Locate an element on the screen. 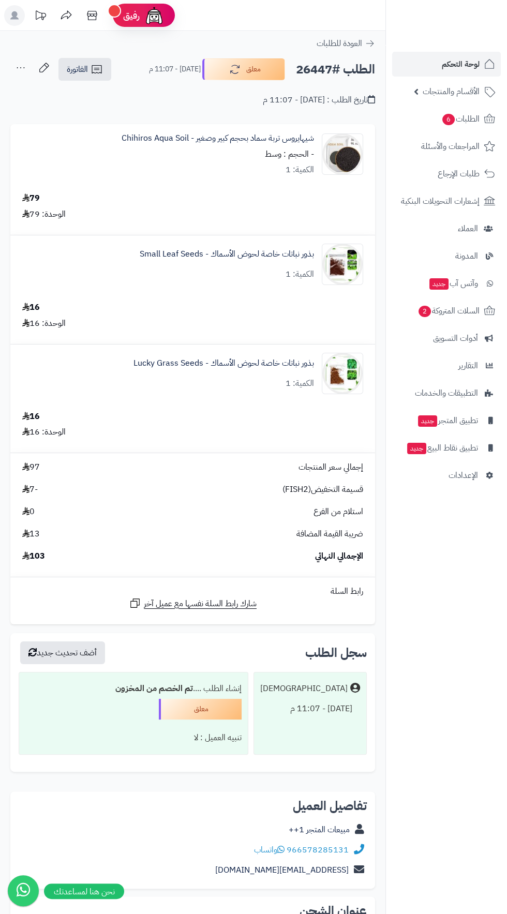 This screenshot has height=914, width=507. span: طلبات الإرجاع is located at coordinates (458, 174).